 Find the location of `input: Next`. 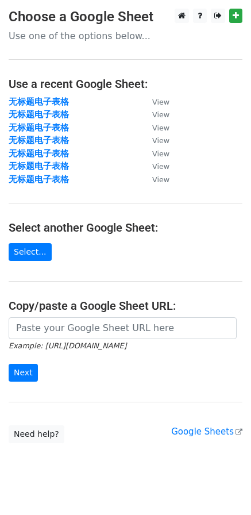

input: Next is located at coordinates (23, 373).